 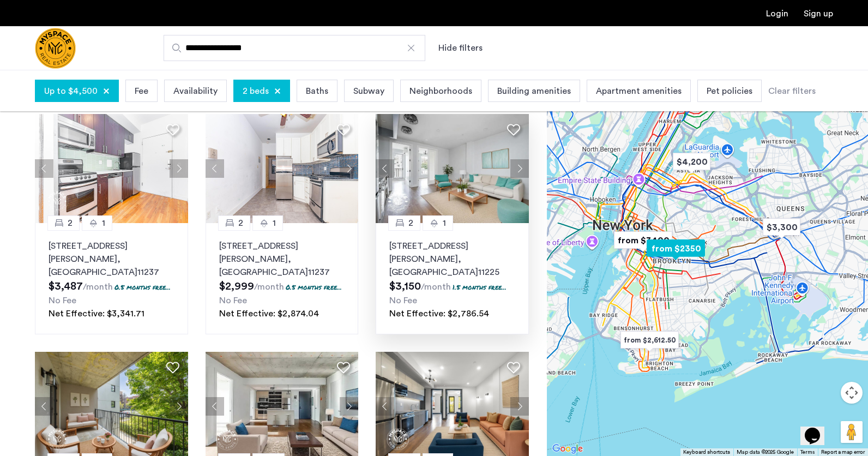 What do you see at coordinates (567, 449) in the screenshot?
I see `img: Google` at bounding box center [567, 449].